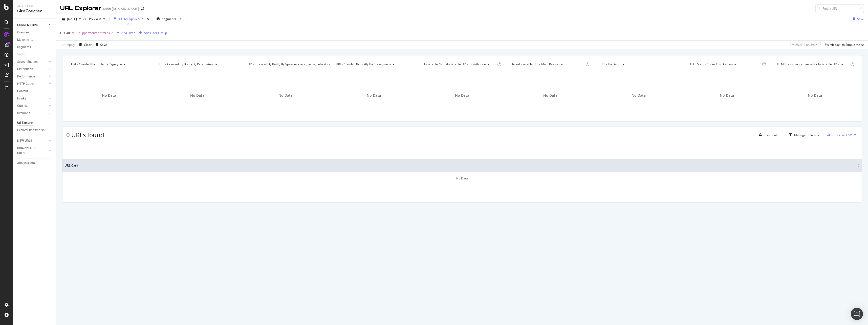 This screenshot has height=325, width=868. I want to click on span: Previous, so click(94, 19).